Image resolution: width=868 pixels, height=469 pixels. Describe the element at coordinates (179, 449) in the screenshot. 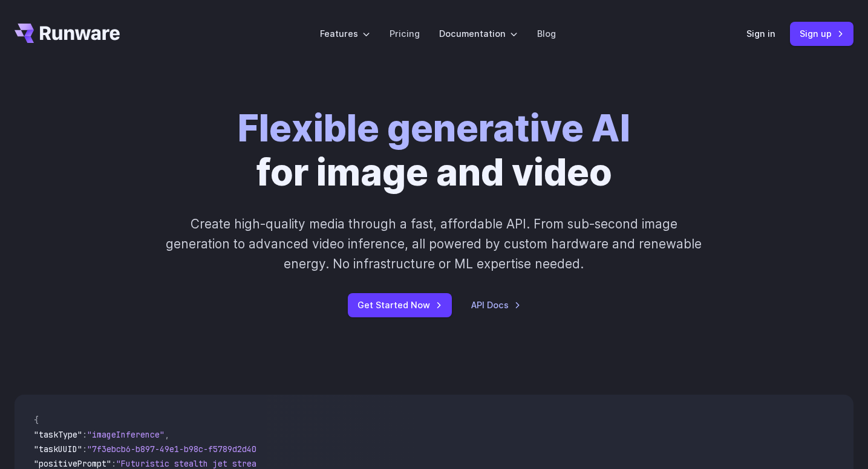

I see `span: "7f3ebcb6-b897-49e1-b98c-f5789d2d40d7"` at that location.